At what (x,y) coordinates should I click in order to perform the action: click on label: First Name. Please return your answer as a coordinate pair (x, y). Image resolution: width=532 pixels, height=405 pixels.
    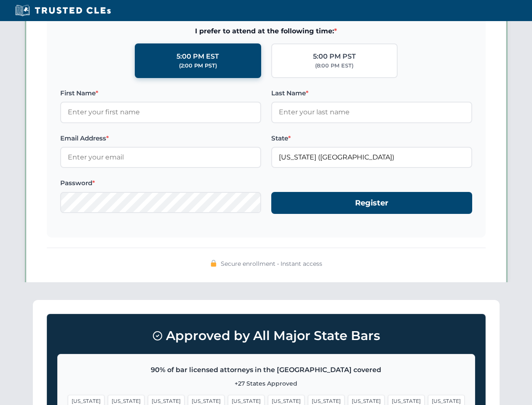
    Looking at the image, I should click on (160, 93).